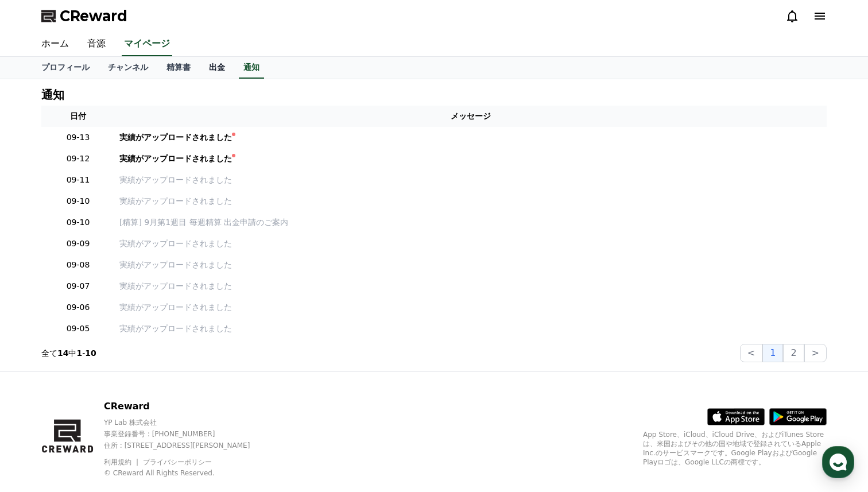 Image resolution: width=868 pixels, height=492 pixels. Describe the element at coordinates (186, 406) in the screenshot. I see `p: CReward` at that location.